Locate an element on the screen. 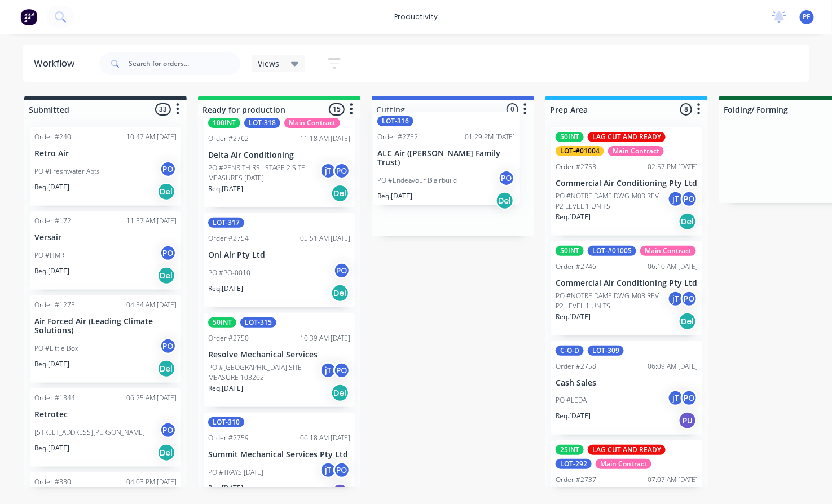 This screenshot has width=832, height=504. div: Workflow is located at coordinates (57, 64).